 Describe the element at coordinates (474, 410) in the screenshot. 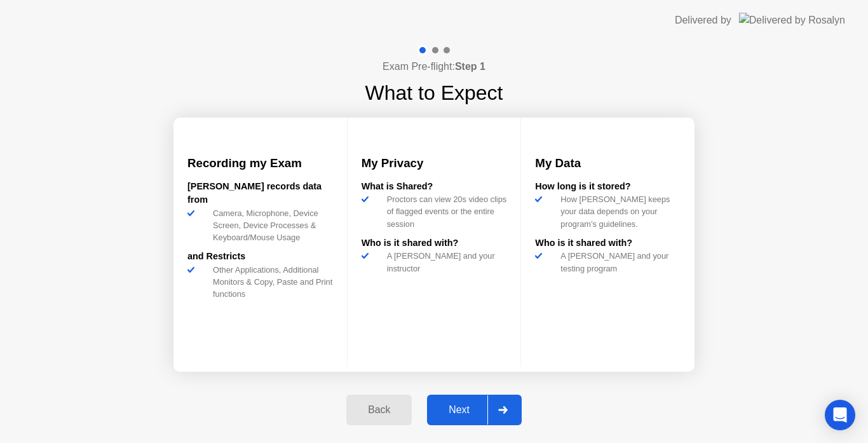

I see `button: Next` at that location.